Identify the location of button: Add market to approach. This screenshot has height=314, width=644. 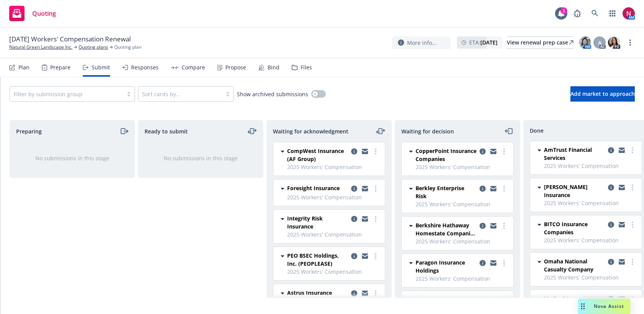
(602, 94).